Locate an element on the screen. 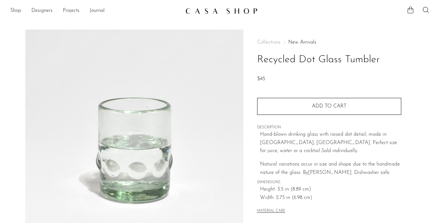 The image size is (440, 223). a: Projects is located at coordinates (71, 11).